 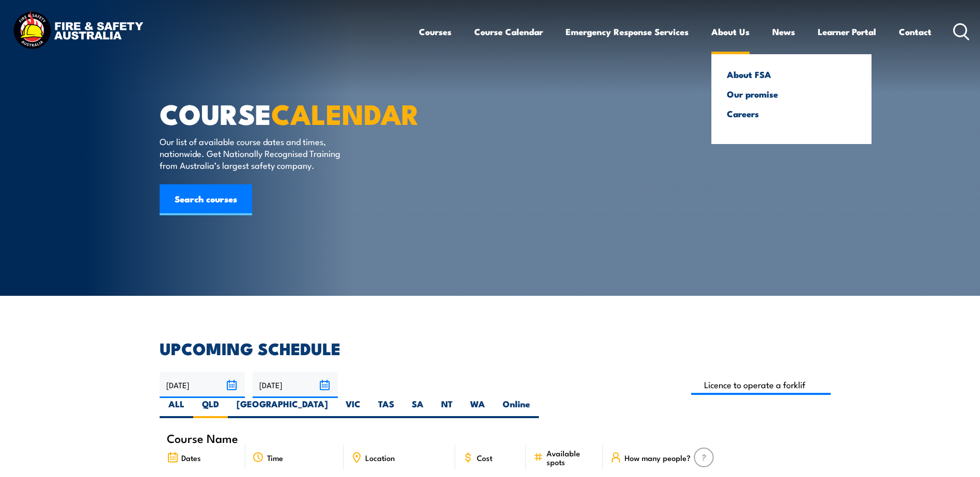 I want to click on label: WA, so click(x=477, y=408).